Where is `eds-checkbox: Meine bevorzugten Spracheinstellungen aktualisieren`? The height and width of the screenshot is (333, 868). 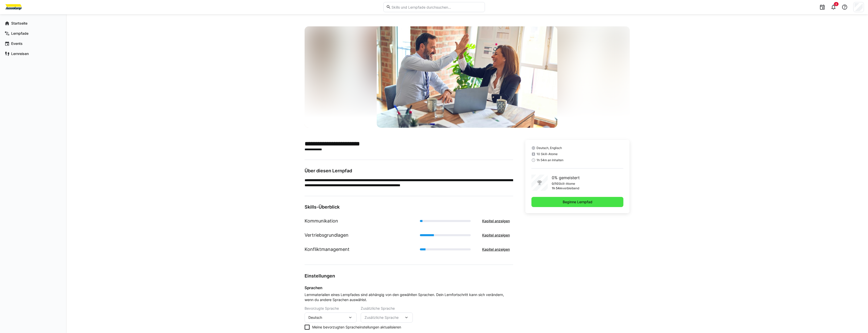
eds-checkbox: Meine bevorzugten Spracheinstellungen aktualisieren is located at coordinates (409, 327).